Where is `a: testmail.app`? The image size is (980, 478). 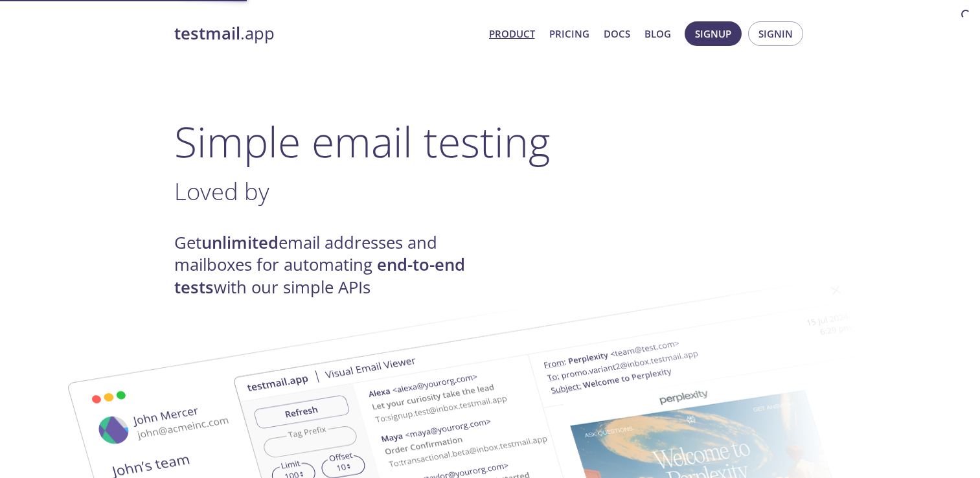 a: testmail.app is located at coordinates (327, 34).